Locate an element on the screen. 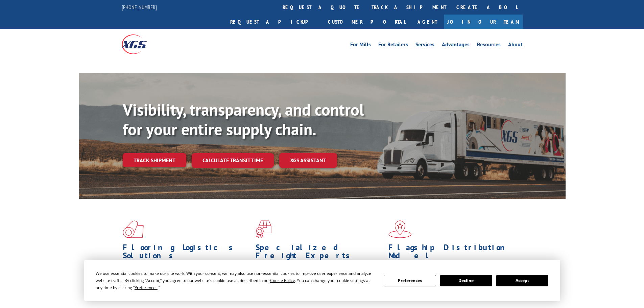 The image size is (644, 308). b: Visibility, transparency, and control for your entire supply chain. is located at coordinates (243, 119).